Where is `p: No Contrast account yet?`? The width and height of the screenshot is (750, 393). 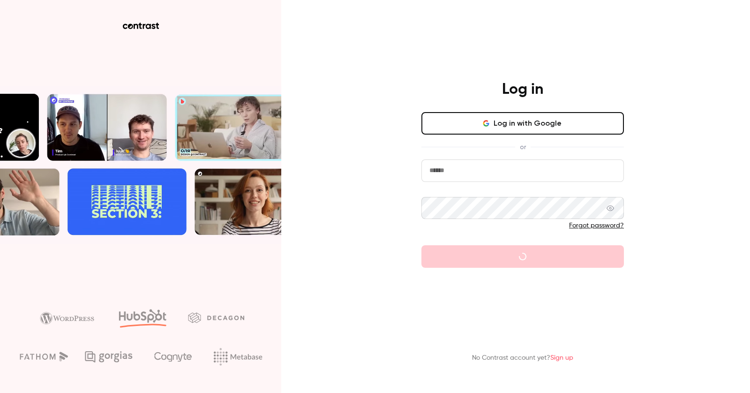 p: No Contrast account yet? is located at coordinates (523, 358).